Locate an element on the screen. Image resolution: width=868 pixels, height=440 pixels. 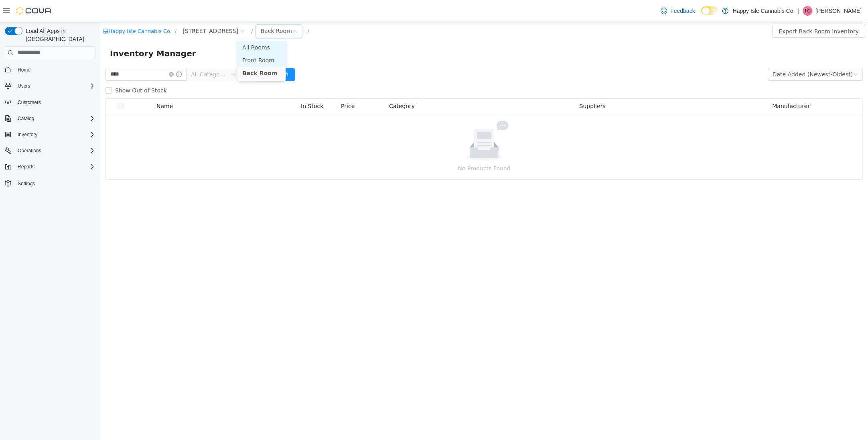
p: No Products Found is located at coordinates (384, 146).